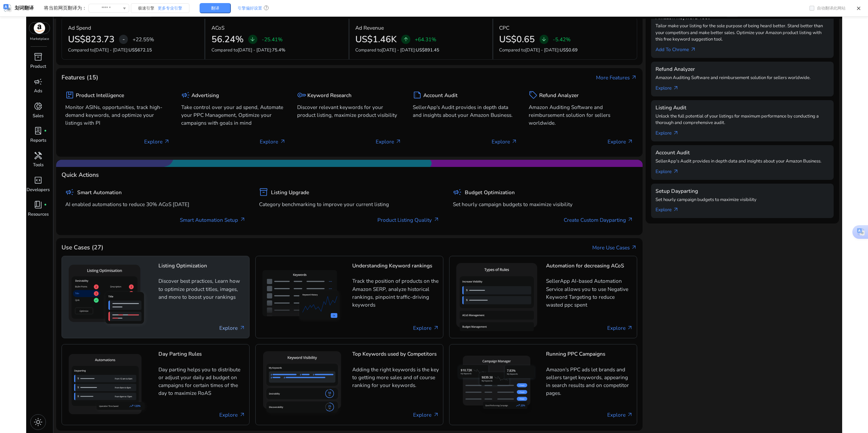  Describe the element at coordinates (742, 33) in the screenshot. I see `p: Tailor make your listing for the sole purpose of being heard better. Stand better than your compe...` at that location.